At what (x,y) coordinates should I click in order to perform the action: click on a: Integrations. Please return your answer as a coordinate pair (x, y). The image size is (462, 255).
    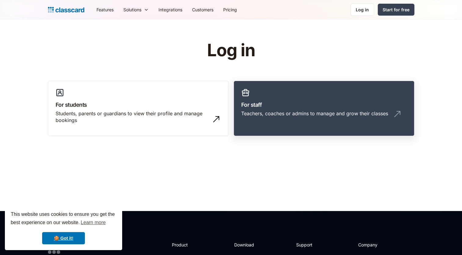
    Looking at the image, I should click on (170, 9).